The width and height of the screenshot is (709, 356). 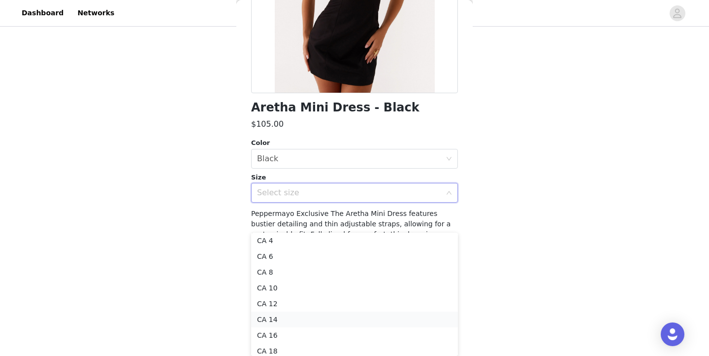 What do you see at coordinates (42, 13) in the screenshot?
I see `a: Dashboard` at bounding box center [42, 13].